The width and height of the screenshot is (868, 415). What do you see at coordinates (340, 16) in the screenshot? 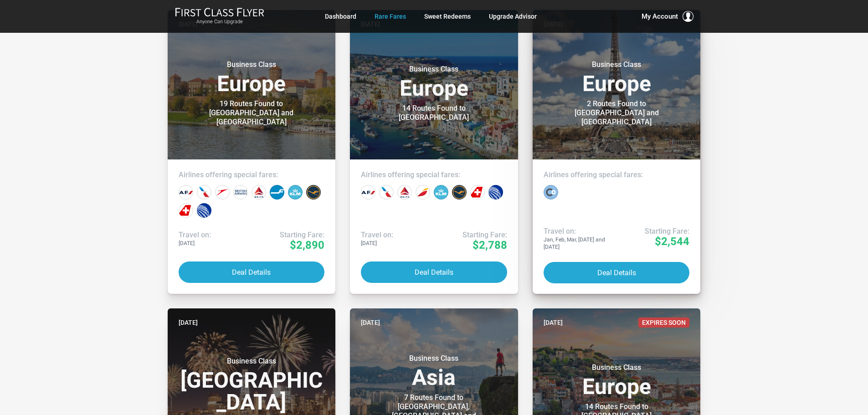
I see `a: Dashboard` at bounding box center [340, 16].